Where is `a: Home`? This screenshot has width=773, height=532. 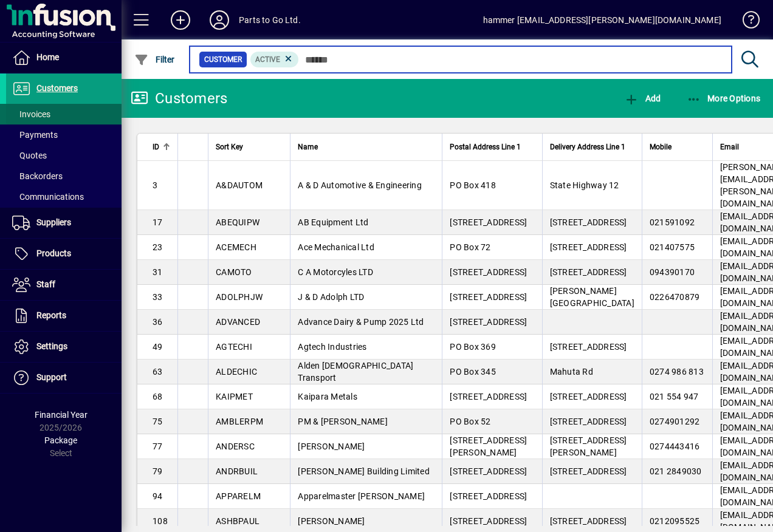 a: Home is located at coordinates (64, 58).